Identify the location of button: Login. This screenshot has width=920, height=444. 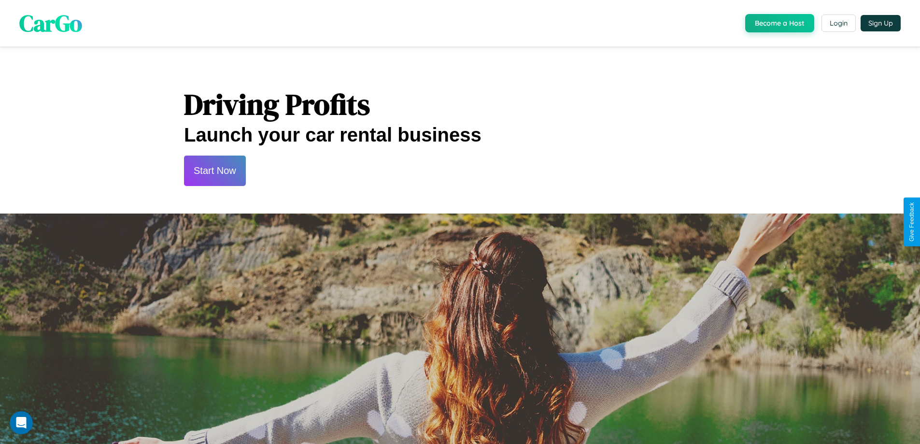
(838, 23).